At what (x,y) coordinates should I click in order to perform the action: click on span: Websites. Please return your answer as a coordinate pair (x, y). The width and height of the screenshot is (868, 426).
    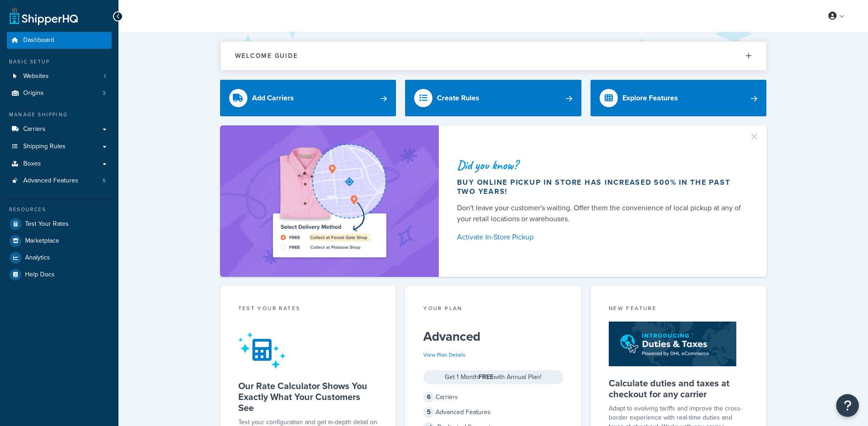
    Looking at the image, I should click on (36, 76).